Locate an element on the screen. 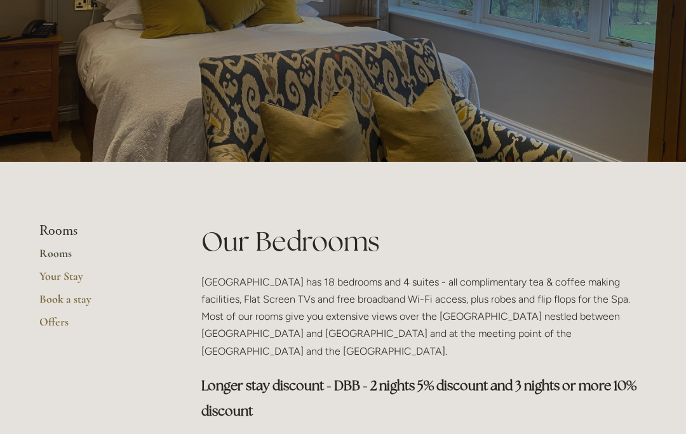 The width and height of the screenshot is (686, 434). a: Offers is located at coordinates (100, 326).